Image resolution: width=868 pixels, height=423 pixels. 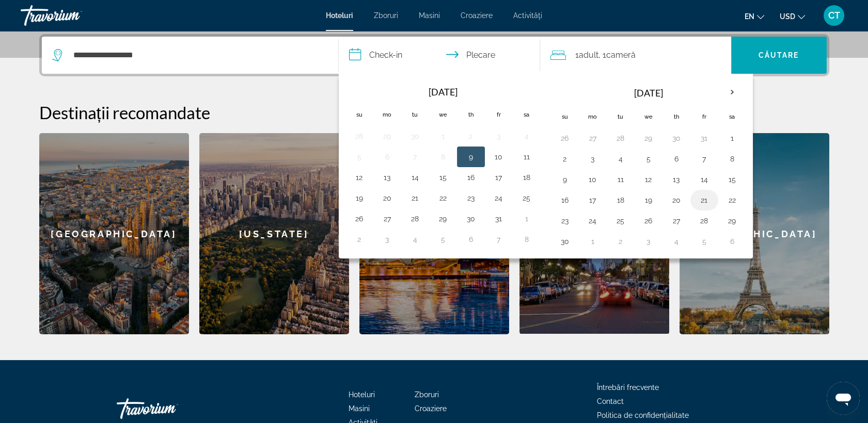 I want to click on button: Day 14, so click(x=415, y=177).